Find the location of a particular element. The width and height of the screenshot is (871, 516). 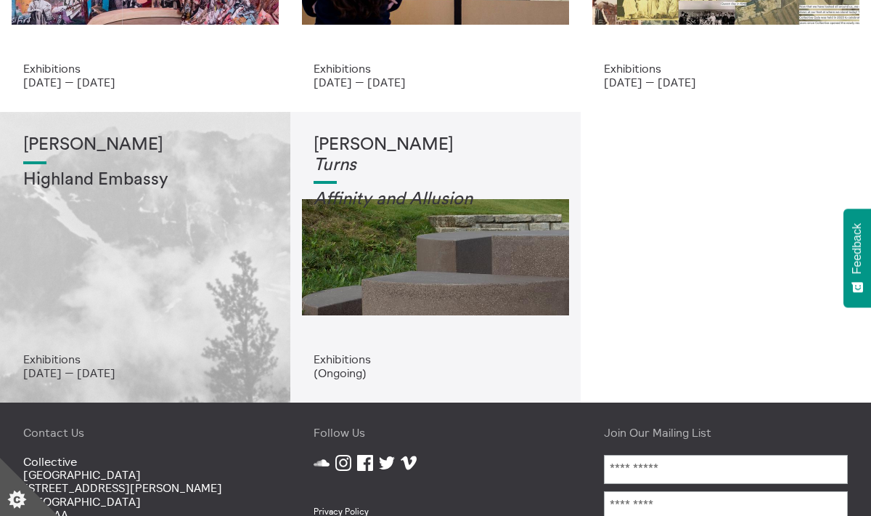

span: Feedback is located at coordinates (858, 248).